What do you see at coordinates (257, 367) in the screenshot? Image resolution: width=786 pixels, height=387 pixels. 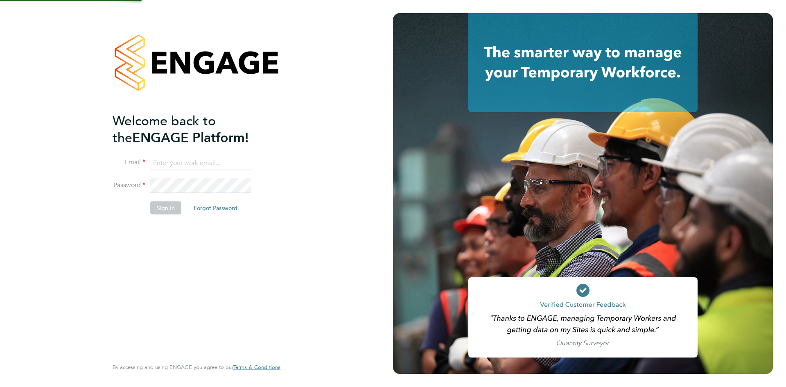 I see `a: Terms & Conditions` at bounding box center [257, 367].